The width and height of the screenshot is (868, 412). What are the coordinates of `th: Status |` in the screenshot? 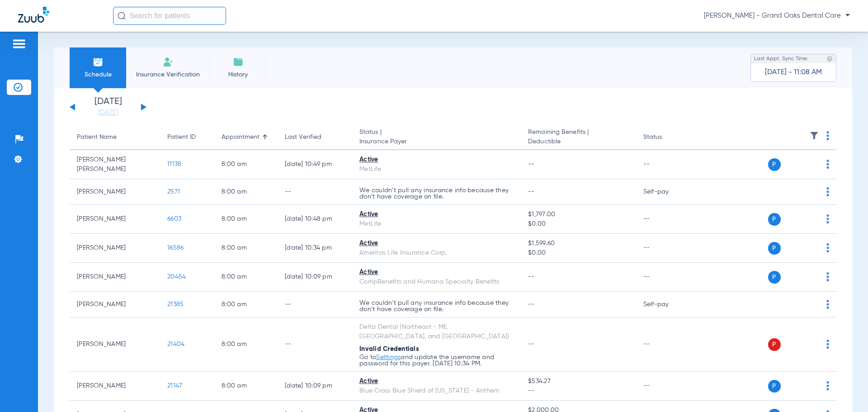 It's located at (436, 137).